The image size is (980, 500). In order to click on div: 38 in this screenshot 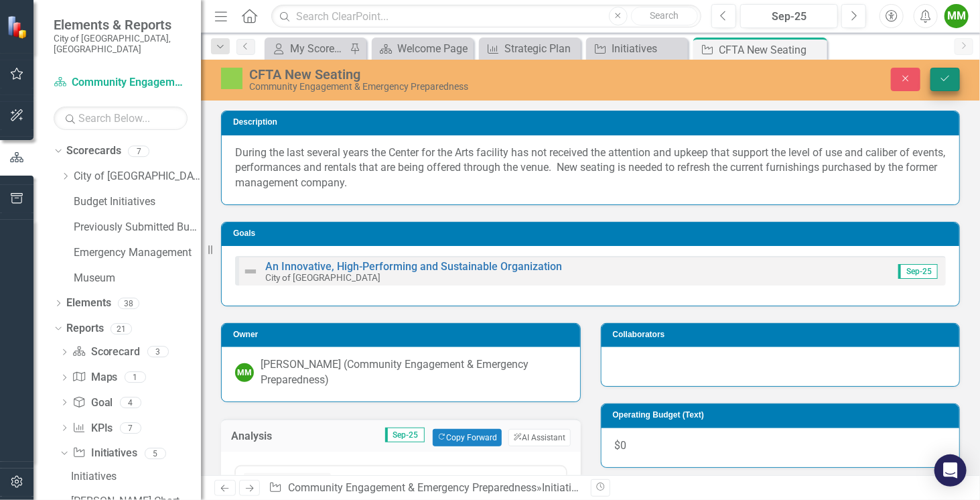, I will do `click(129, 303)`.